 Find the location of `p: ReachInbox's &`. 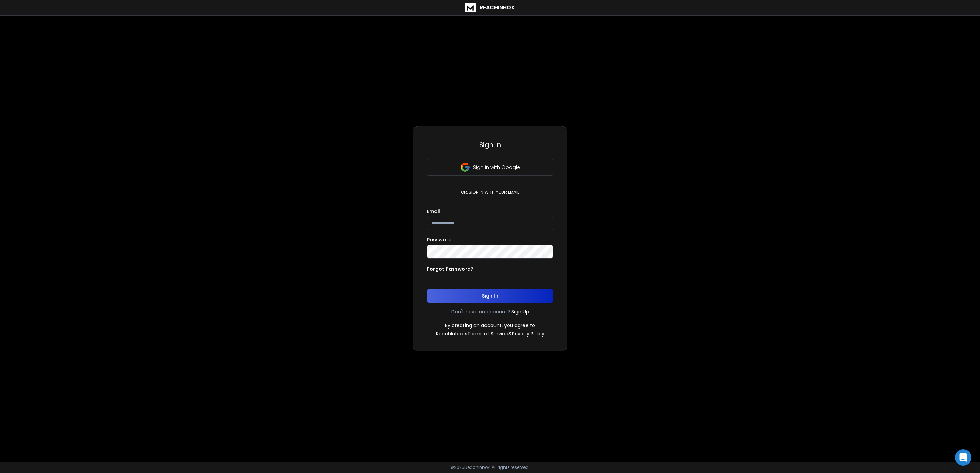

p: ReachInbox's & is located at coordinates (490, 334).